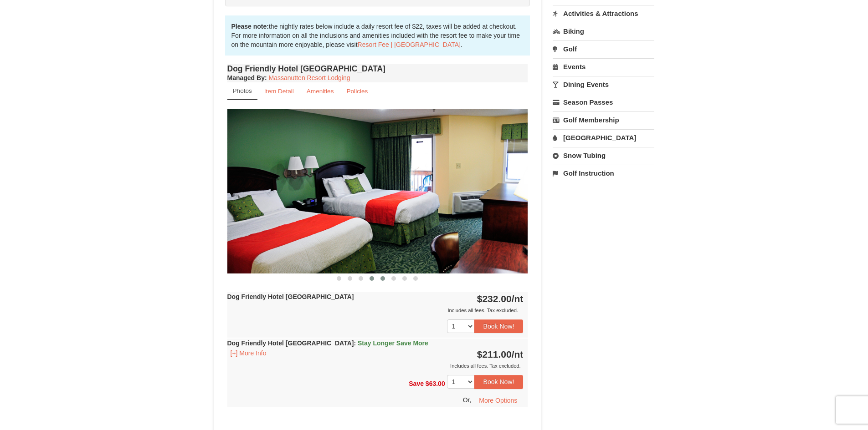 The width and height of the screenshot is (868, 430). Describe the element at coordinates (279, 91) in the screenshot. I see `small: Item Detail` at that location.